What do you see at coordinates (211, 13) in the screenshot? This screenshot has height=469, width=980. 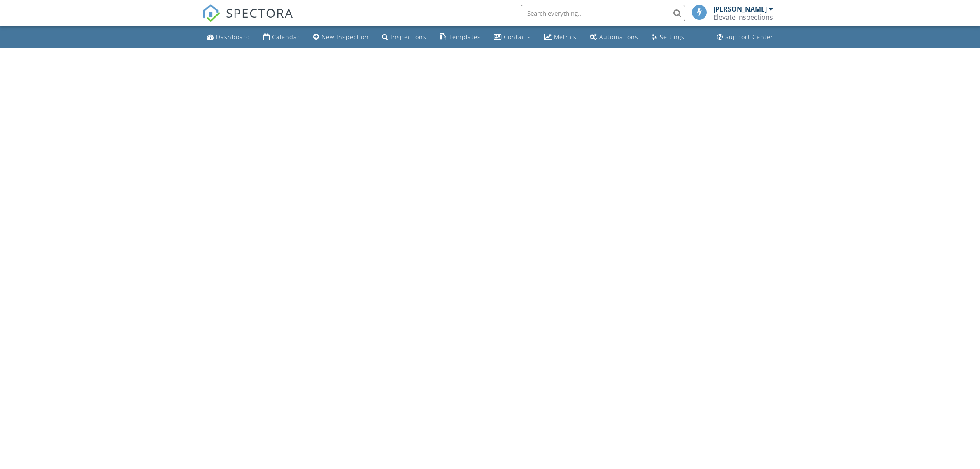 I see `img: The Best Home Inspection Software - Spectora` at bounding box center [211, 13].